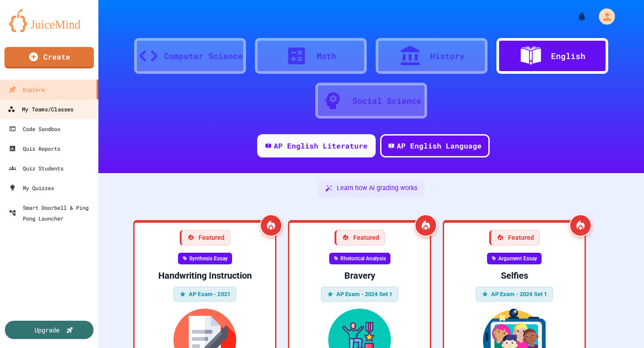  What do you see at coordinates (52, 213) in the screenshot?
I see `div: Smart Doorbell & Ping Pong Launcher` at bounding box center [52, 213].